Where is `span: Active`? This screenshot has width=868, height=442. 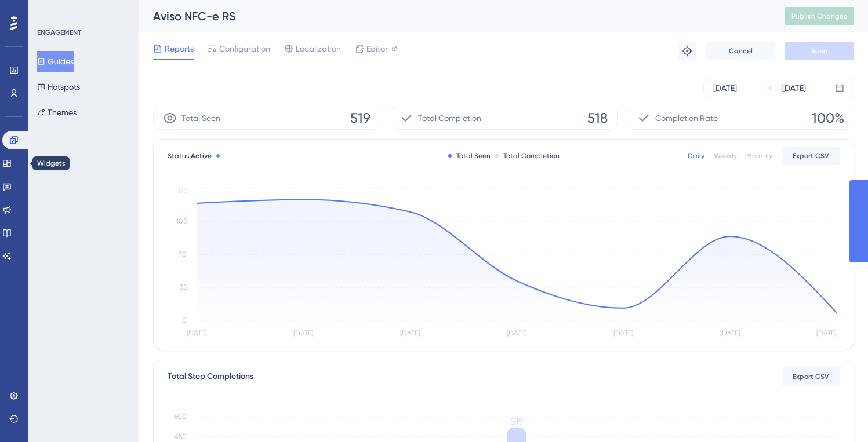 span: Active is located at coordinates (201, 156).